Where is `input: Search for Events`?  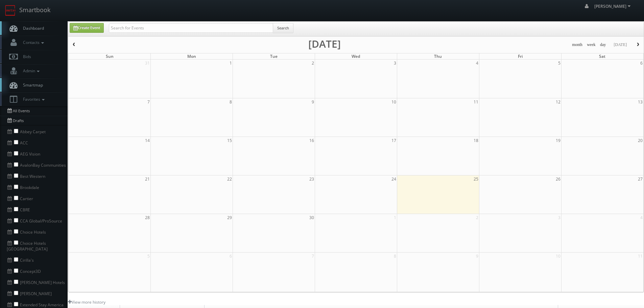 input: Search for Events is located at coordinates (191, 28).